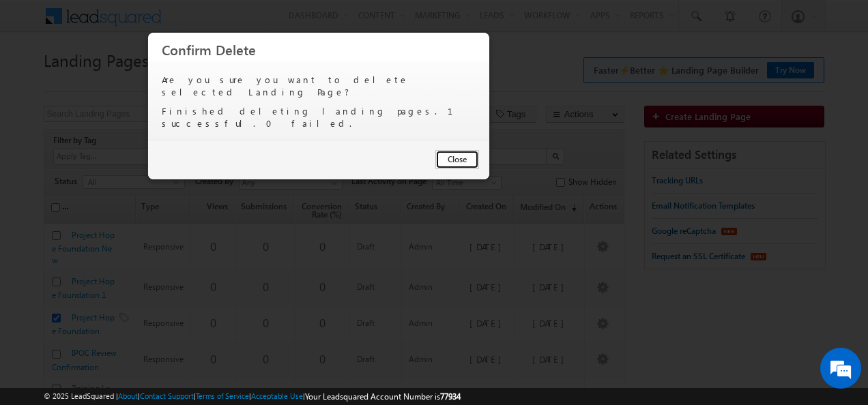 Image resolution: width=868 pixels, height=405 pixels. I want to click on textarea: Type your message and hit 'Enter', so click(133, 213).